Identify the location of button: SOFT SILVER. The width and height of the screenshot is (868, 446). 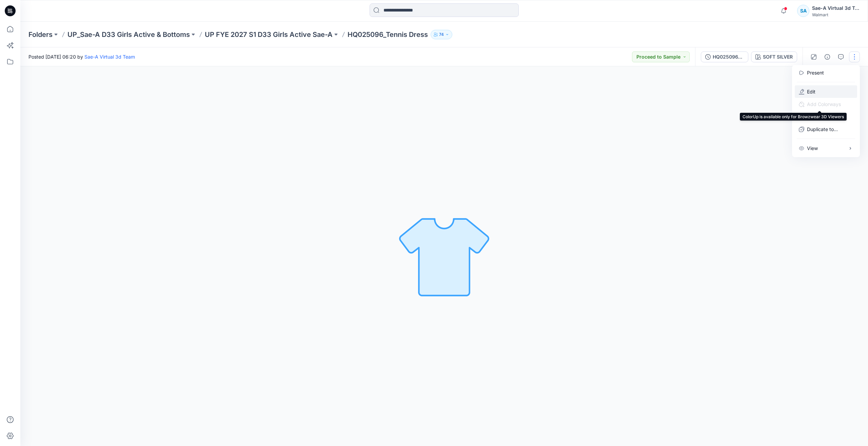
(774, 57).